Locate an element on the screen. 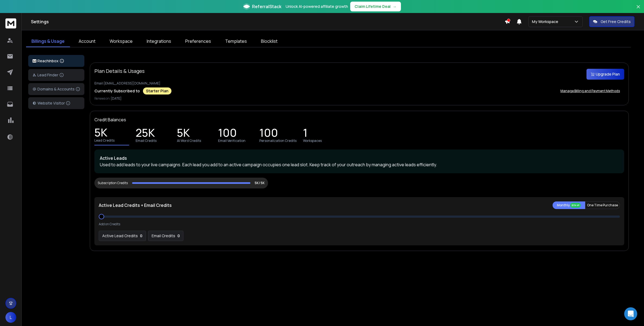 This screenshot has height=326, width=644. div: 20% off is located at coordinates (576, 206).